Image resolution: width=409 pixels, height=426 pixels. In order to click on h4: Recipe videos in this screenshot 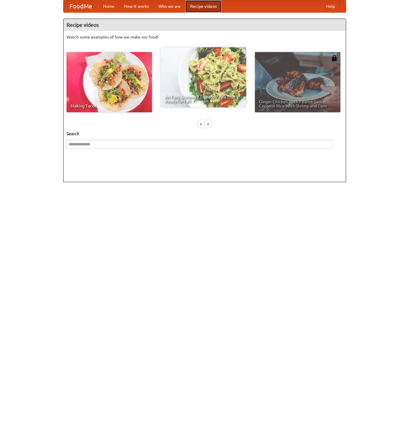, I will do `click(205, 25)`.